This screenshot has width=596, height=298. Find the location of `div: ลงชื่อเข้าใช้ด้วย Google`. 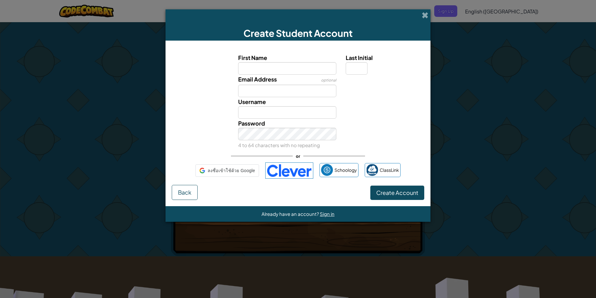

div: ลงชื่อเข้าใช้ด้วย Google is located at coordinates (227, 170).